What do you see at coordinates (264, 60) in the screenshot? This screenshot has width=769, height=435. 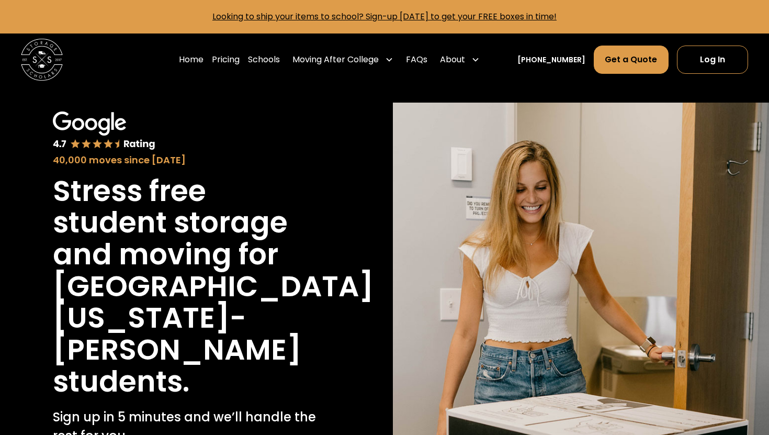 I see `a: Schools` at bounding box center [264, 60].